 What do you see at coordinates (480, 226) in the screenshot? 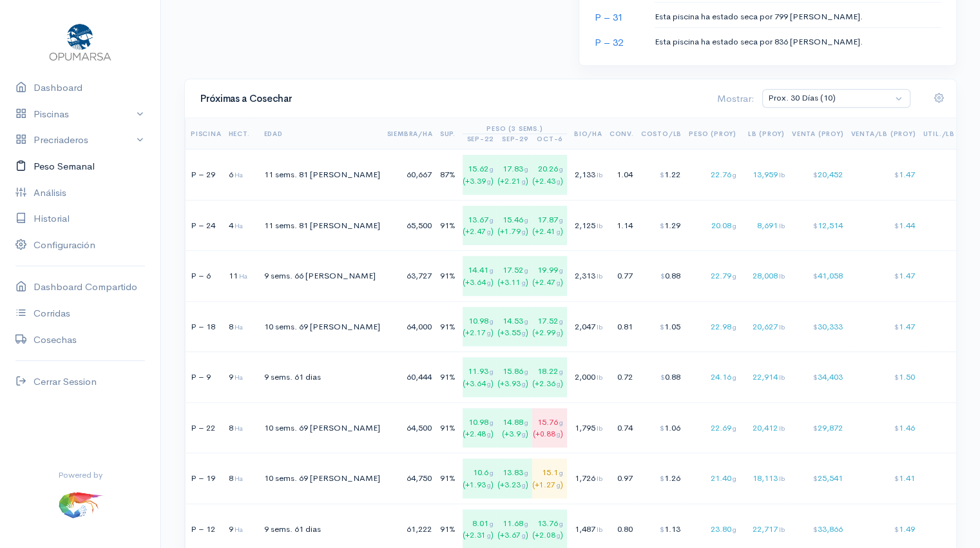
I see `div: 13.67` at bounding box center [480, 226].